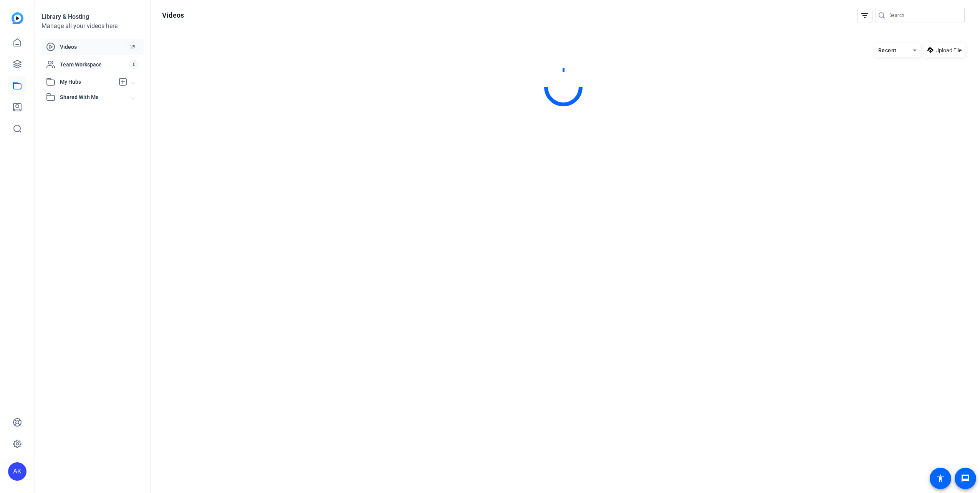 Image resolution: width=980 pixels, height=493 pixels. Describe the element at coordinates (134, 64) in the screenshot. I see `span: 0` at that location.